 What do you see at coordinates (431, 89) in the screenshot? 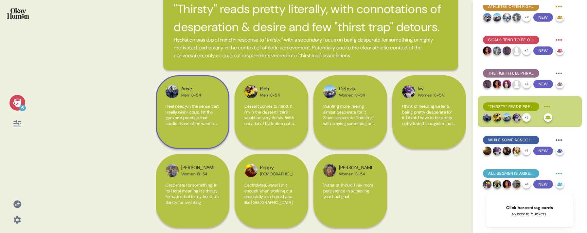
I see `div: Ivy` at bounding box center [431, 89].